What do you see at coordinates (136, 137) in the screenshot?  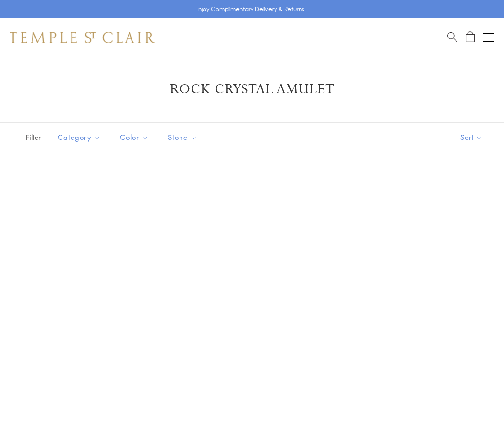 I see `span: Color` at bounding box center [136, 137].